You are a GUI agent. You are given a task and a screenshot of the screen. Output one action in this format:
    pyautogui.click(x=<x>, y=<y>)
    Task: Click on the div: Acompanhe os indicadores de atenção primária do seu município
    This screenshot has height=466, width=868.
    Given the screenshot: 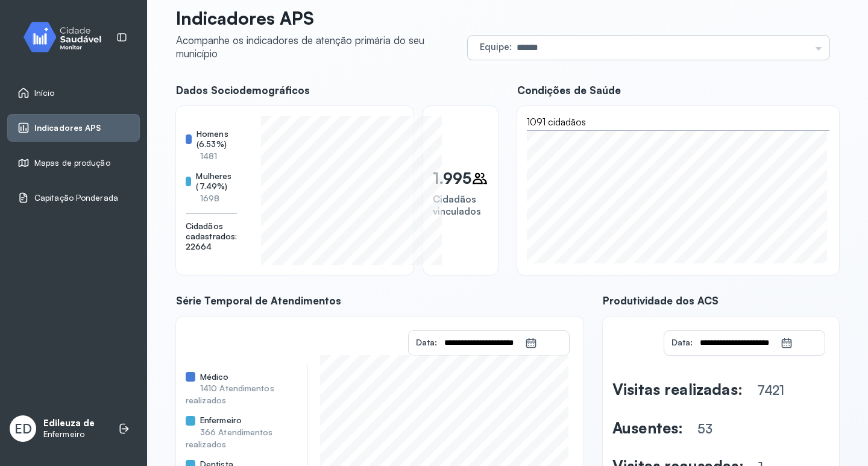 What is the action you would take?
    pyautogui.click(x=317, y=47)
    